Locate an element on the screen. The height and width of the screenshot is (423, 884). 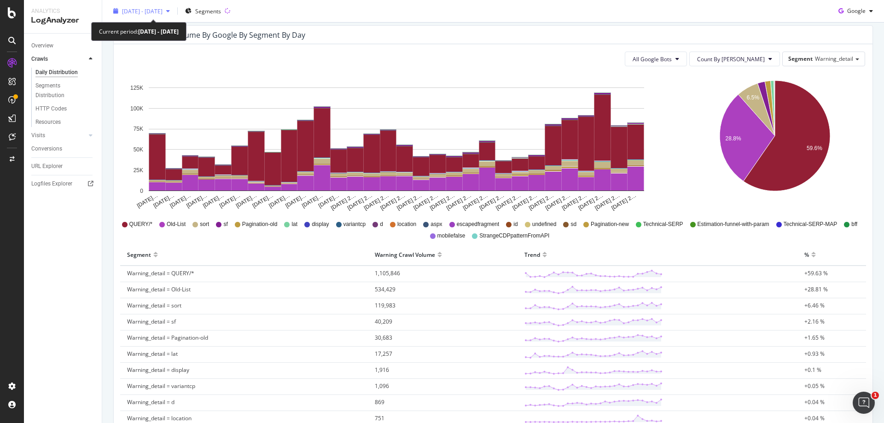
text: 125K is located at coordinates (137, 88).